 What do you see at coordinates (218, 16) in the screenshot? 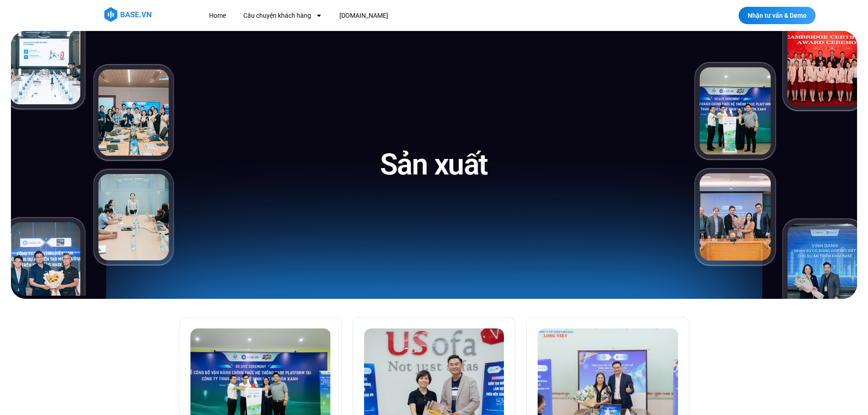
I see `a: Home` at bounding box center [218, 16].